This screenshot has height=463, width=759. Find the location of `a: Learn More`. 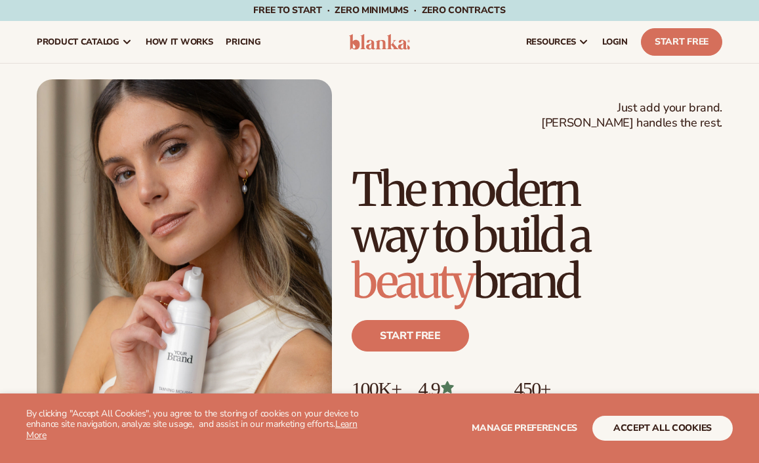

a: Learn More is located at coordinates (192, 430).